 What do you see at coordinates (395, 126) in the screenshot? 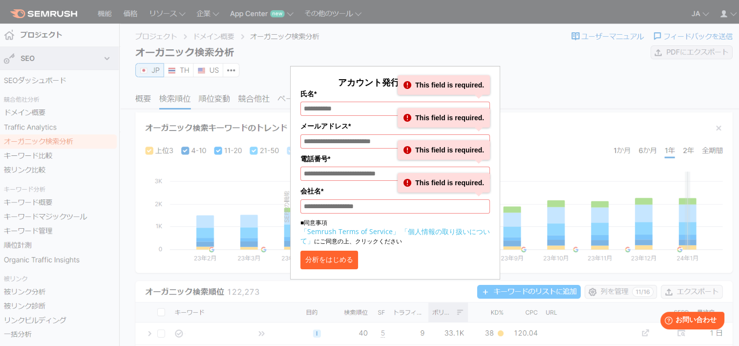
I see `label: メールアドレス*` at bounding box center [395, 126].